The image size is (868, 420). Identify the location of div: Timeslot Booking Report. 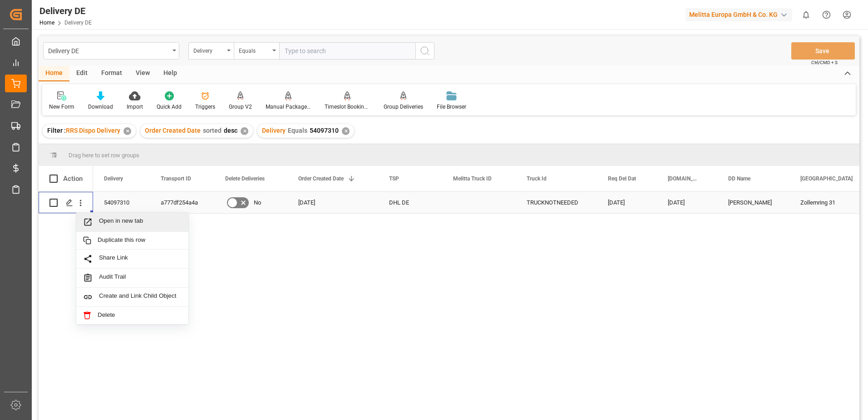
(347, 107).